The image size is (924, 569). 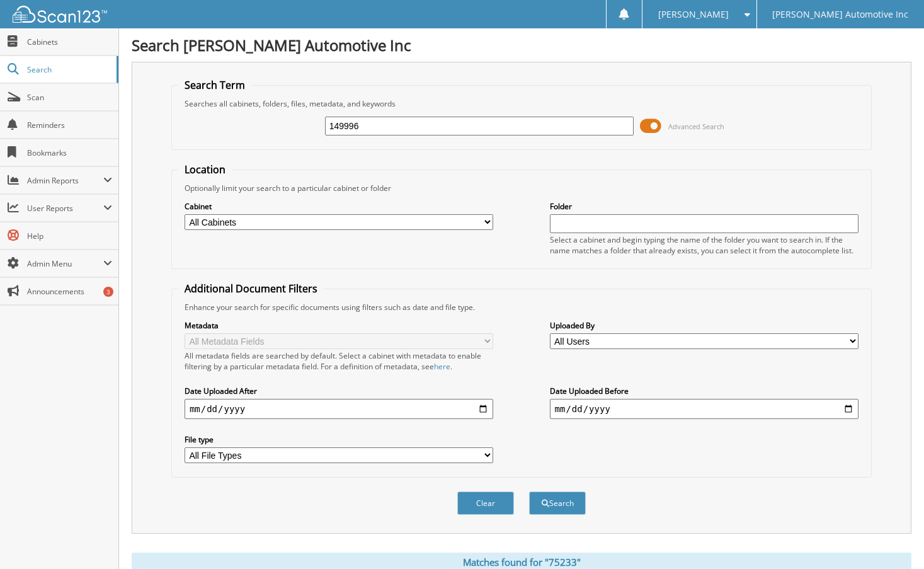 I want to click on legend: Additional Document Filters, so click(x=251, y=289).